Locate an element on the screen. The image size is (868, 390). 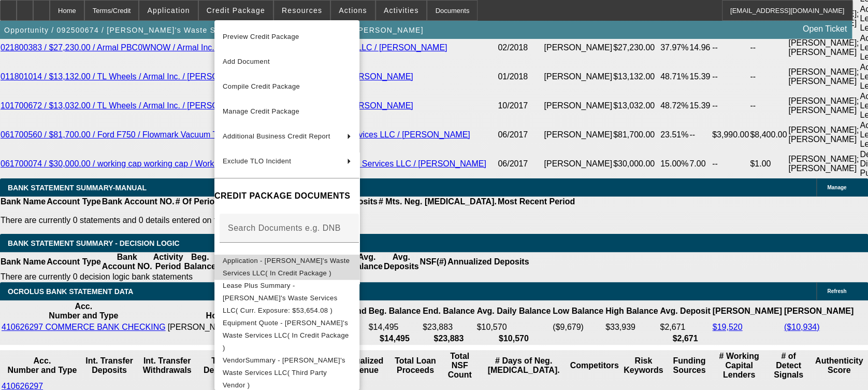
span: Additional Business Credit Report is located at coordinates (277, 136).